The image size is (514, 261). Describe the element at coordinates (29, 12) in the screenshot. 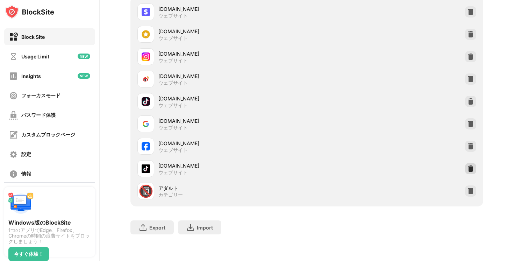

I see `img: logo-blocksite.svg` at that location.